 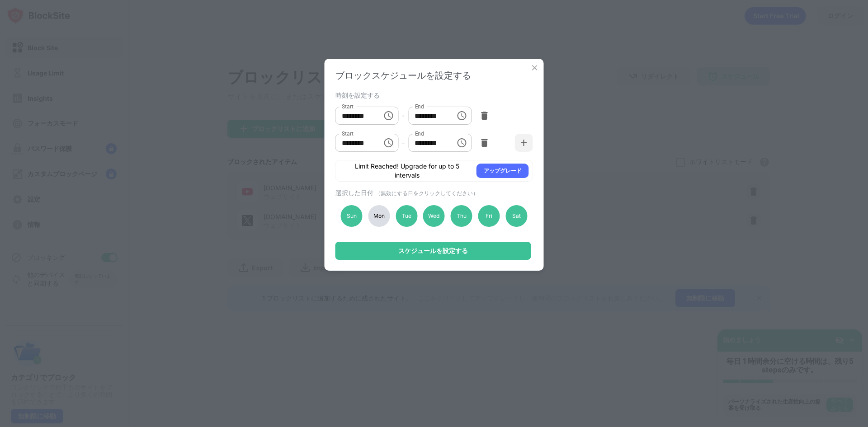 What do you see at coordinates (462, 216) in the screenshot?
I see `div: Thu` at bounding box center [462, 216].